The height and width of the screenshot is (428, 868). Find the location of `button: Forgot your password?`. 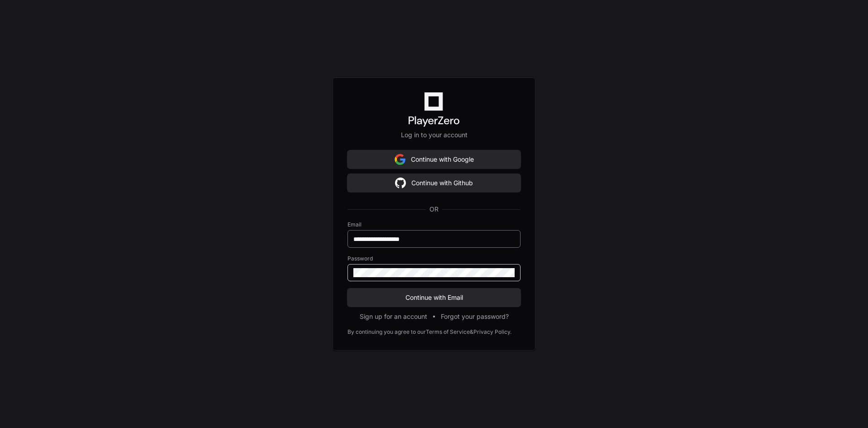

button: Forgot your password? is located at coordinates (475, 317).